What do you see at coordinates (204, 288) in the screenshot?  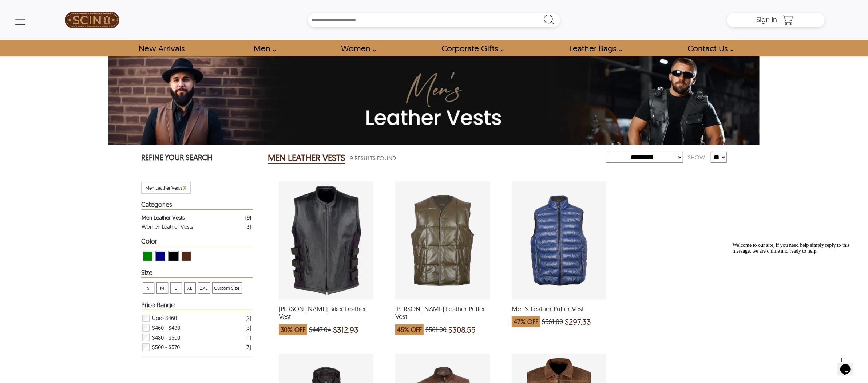 I see `span: 2XL` at bounding box center [204, 288].